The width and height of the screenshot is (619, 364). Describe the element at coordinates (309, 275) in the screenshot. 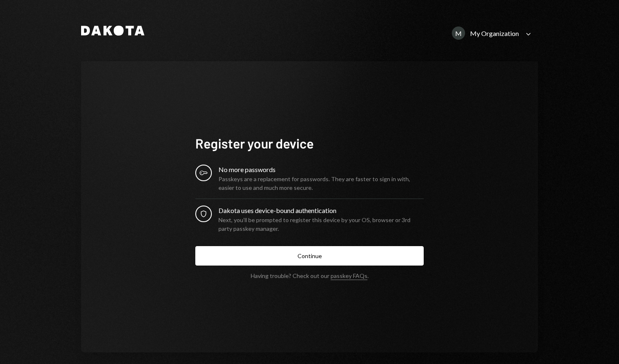

I see `div: Having trouble? Check out our .` at that location.